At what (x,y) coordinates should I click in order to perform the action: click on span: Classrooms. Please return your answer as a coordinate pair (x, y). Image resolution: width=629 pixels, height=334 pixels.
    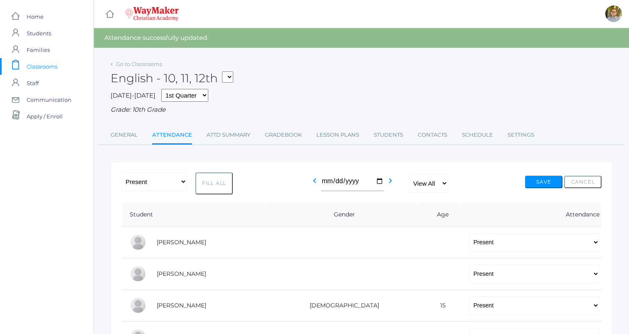
    Looking at the image, I should click on (42, 67).